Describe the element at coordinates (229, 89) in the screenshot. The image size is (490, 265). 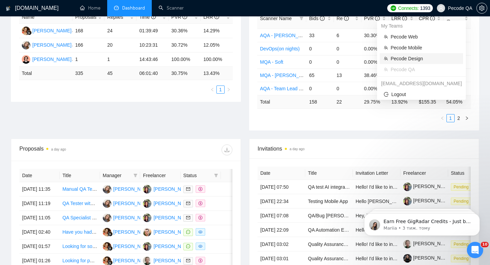
I see `li: Next Page` at that location.